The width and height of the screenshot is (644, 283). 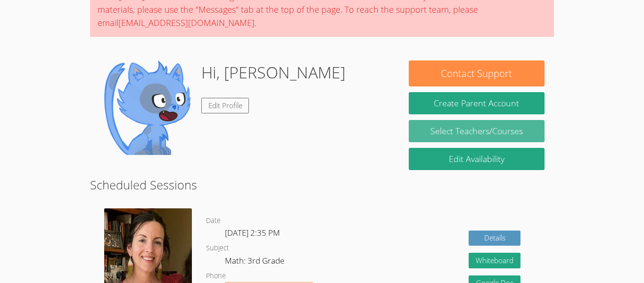 What do you see at coordinates (213, 221) in the screenshot?
I see `dt: Date` at bounding box center [213, 221].